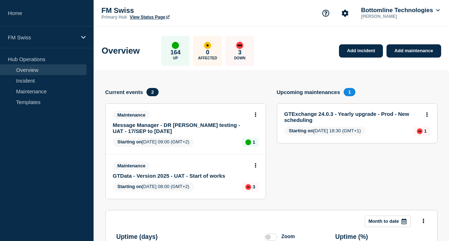 Image resolution: width=449 pixels, height=241 pixels. What do you see at coordinates (414, 51) in the screenshot?
I see `a: Add maintenance` at bounding box center [414, 51].